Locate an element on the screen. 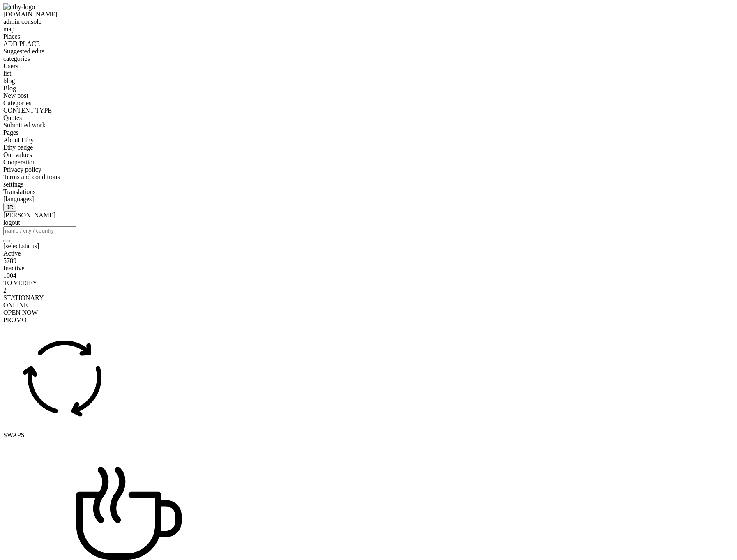 This screenshot has width=737, height=560. div: OPEN NOW is located at coordinates (368, 312).